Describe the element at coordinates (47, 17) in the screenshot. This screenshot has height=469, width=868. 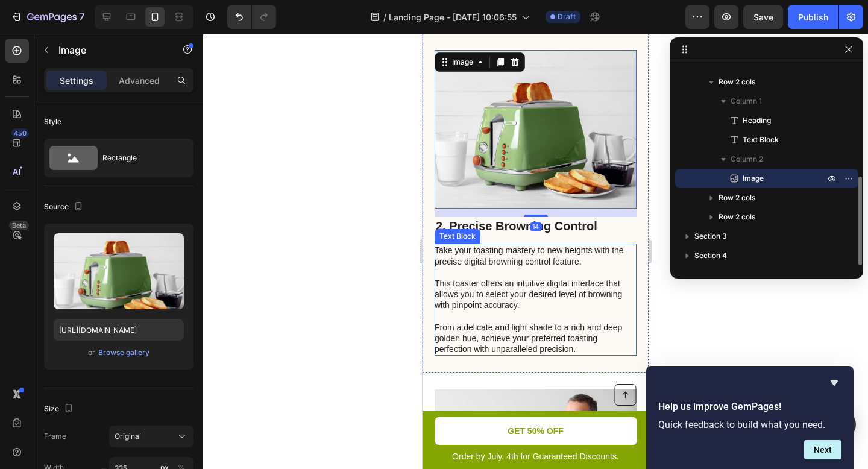
I see `button: 7` at that location.